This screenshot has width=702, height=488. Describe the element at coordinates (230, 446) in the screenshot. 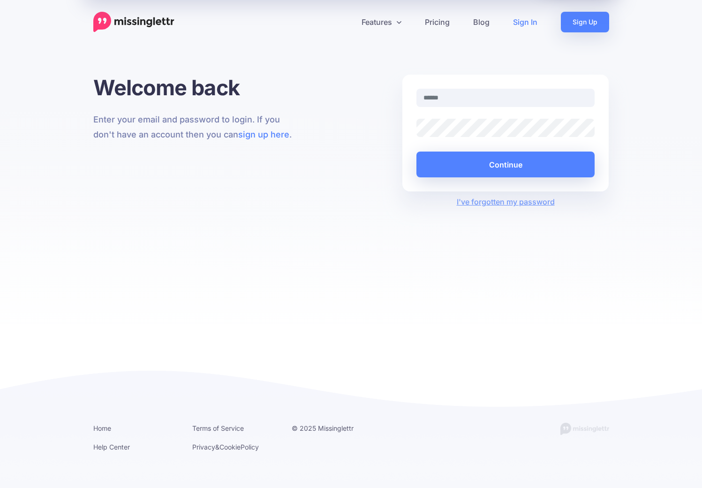

I see `a: Cookie` at that location.